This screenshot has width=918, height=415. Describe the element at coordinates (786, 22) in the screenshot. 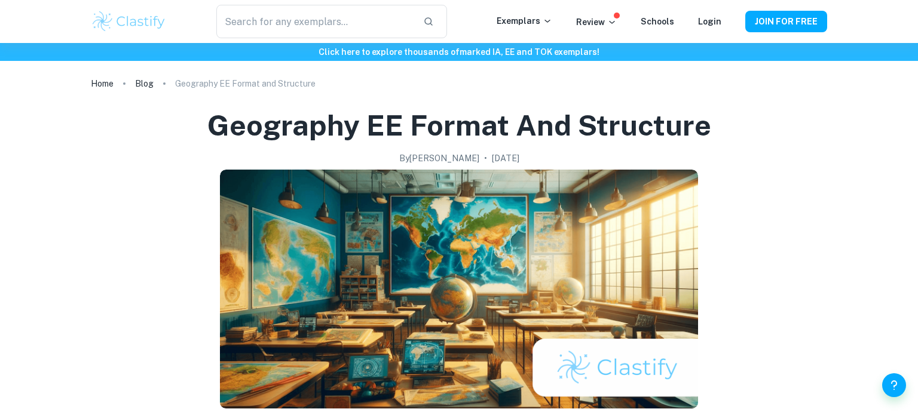

I see `button: JOIN FOR FREE` at that location.